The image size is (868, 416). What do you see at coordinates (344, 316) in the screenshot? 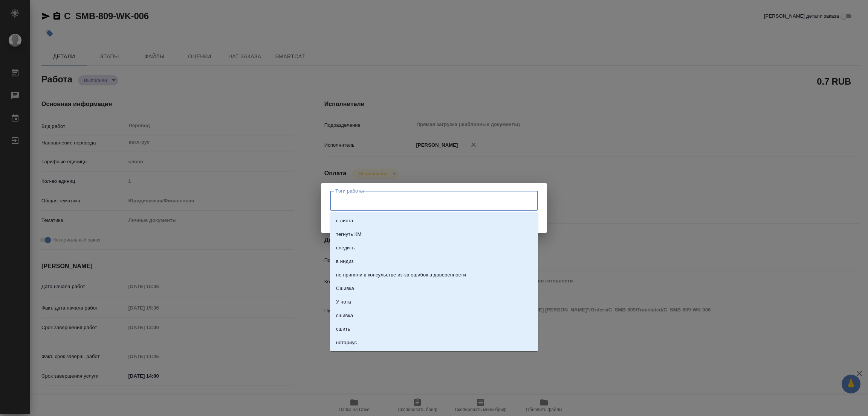
I see `p: сшивка` at bounding box center [344, 316].